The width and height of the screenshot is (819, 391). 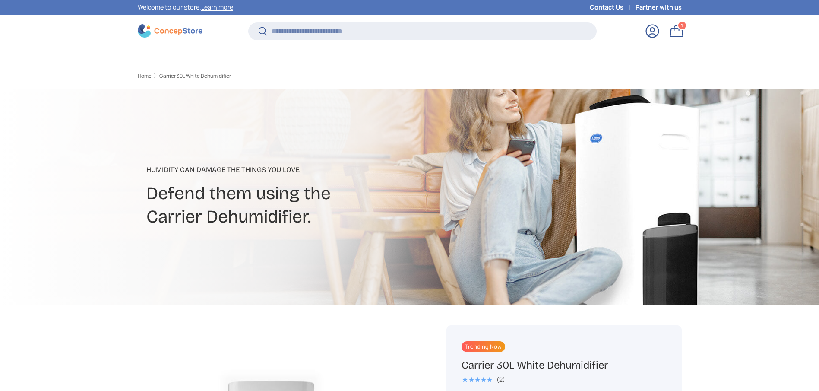 I want to click on a: Learn more, so click(x=217, y=7).